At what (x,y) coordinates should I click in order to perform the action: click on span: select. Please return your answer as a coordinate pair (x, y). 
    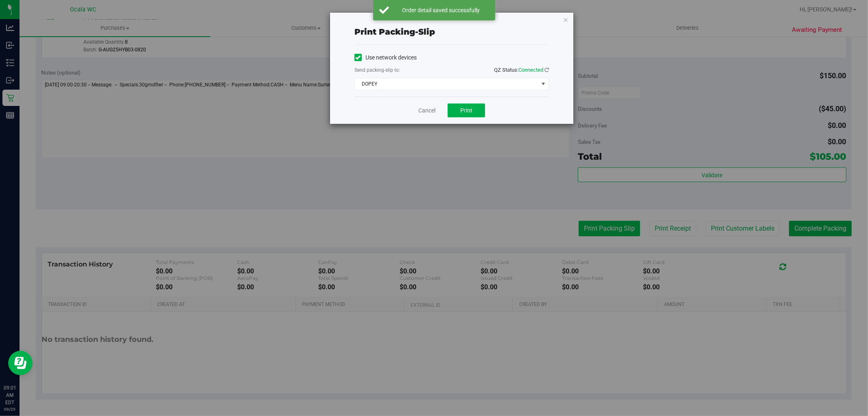
    Looking at the image, I should click on (544, 84).